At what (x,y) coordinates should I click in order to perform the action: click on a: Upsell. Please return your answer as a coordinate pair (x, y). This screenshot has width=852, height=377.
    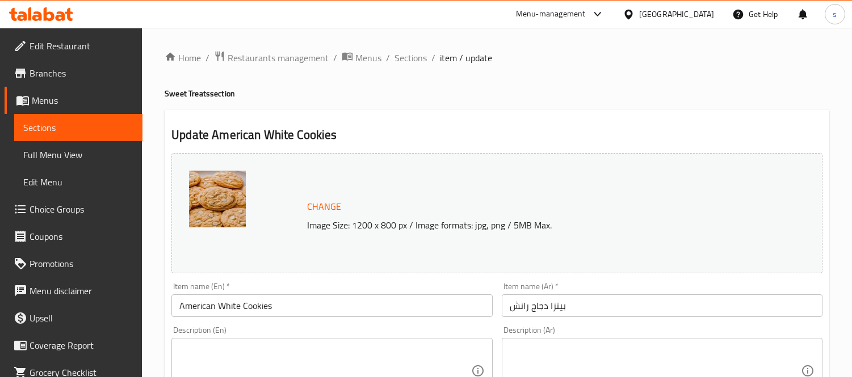
    Looking at the image, I should click on (73, 318).